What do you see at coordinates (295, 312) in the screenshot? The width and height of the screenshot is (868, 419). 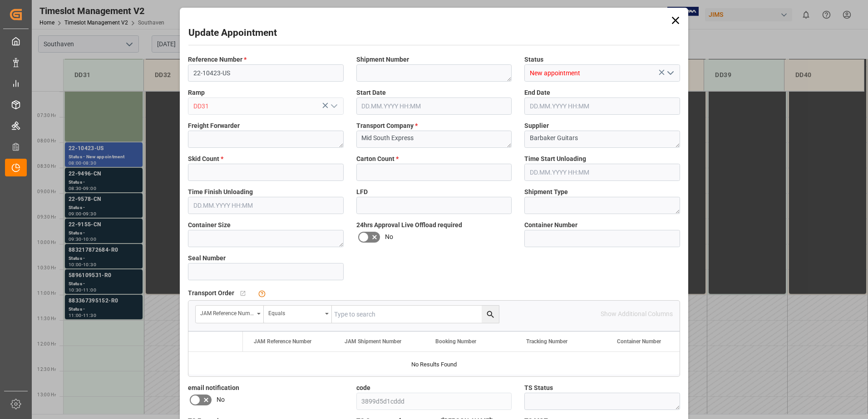 I see `div: Equals` at bounding box center [295, 312].